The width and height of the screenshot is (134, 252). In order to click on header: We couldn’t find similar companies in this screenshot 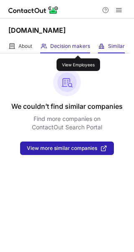, I will do `click(67, 106)`.